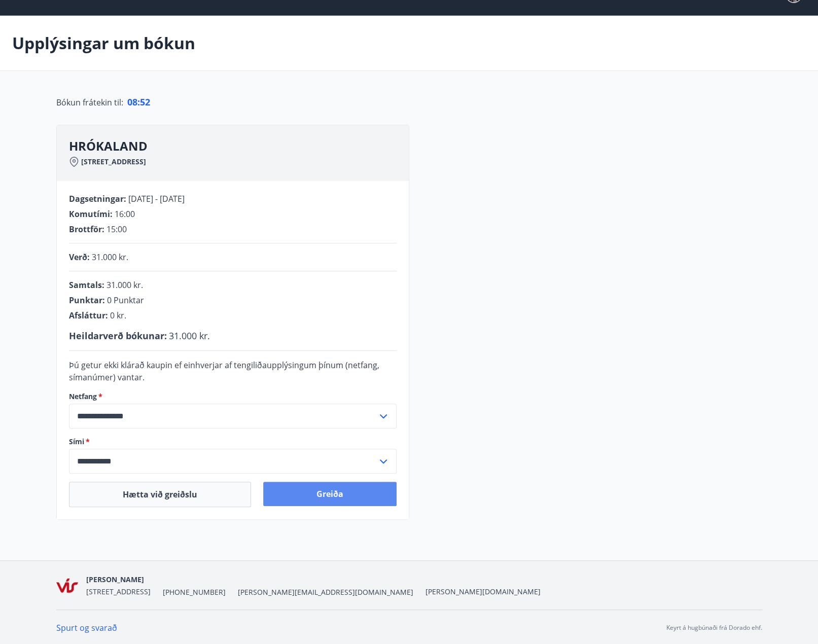 The image size is (818, 644). What do you see at coordinates (91, 214) in the screenshot?
I see `span: Komutími :` at bounding box center [91, 214].